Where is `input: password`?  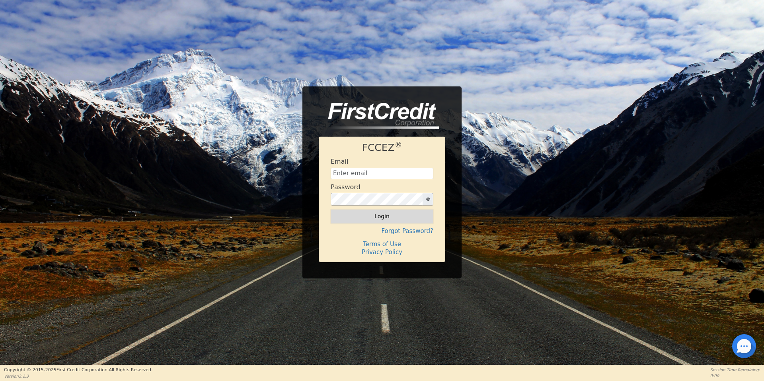 input: password is located at coordinates (377, 199).